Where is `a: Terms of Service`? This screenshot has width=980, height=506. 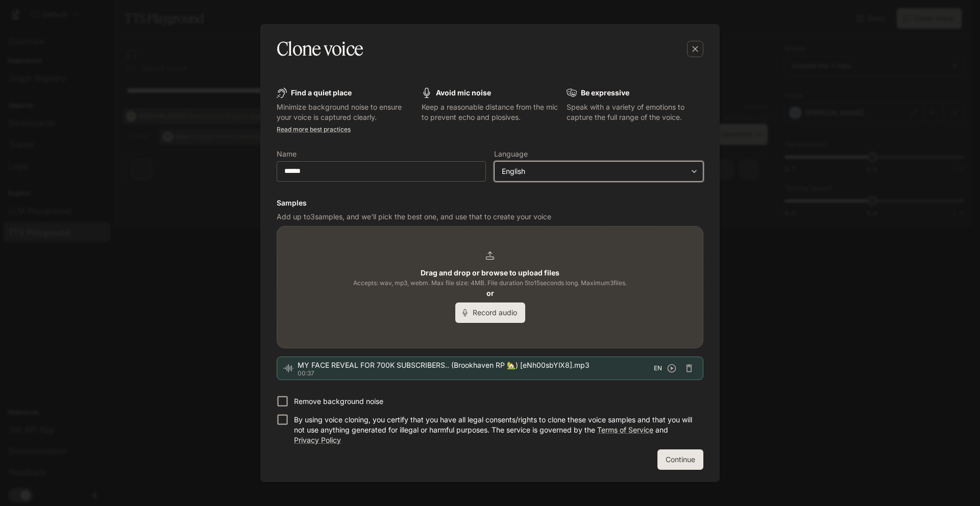 a: Terms of Service is located at coordinates (626, 429).